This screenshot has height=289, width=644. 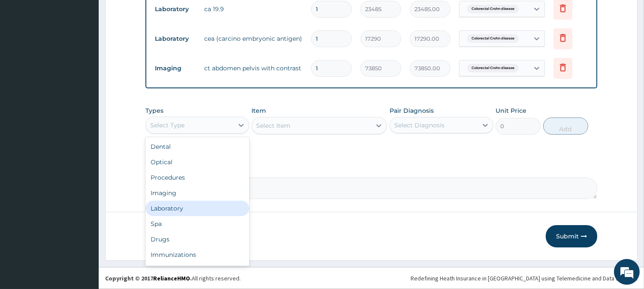 I want to click on img: d_794563401_company_1708531726252_794563401, so click(x=25, y=54).